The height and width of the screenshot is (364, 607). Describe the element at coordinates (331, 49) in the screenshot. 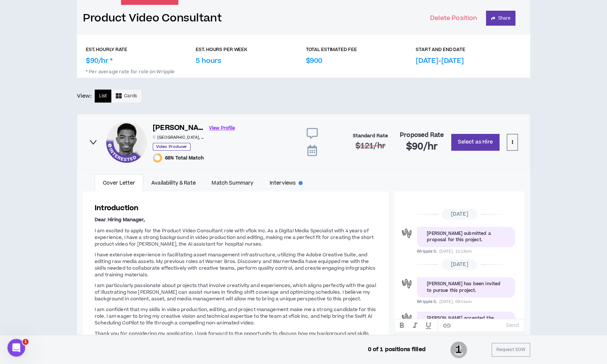

I see `p: TOTAL ESTIMATED FEE` at that location.